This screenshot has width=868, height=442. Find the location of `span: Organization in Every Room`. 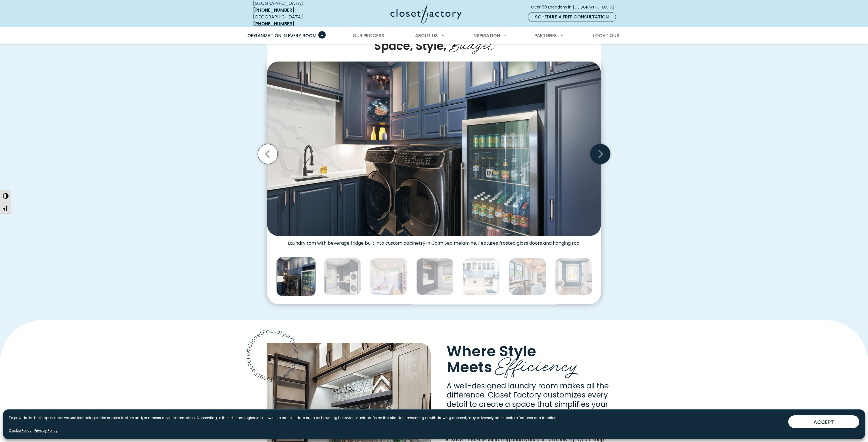

span: Organization in Every Room is located at coordinates (282, 35).